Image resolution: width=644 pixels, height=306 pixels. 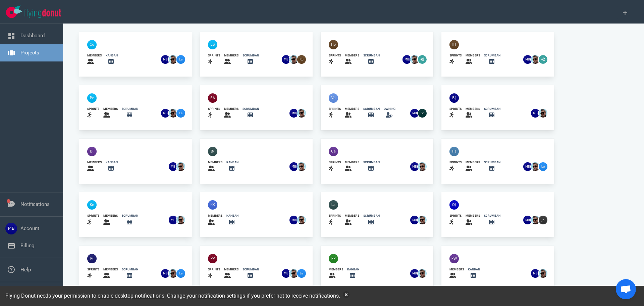 I want to click on a: Billing, so click(x=27, y=246).